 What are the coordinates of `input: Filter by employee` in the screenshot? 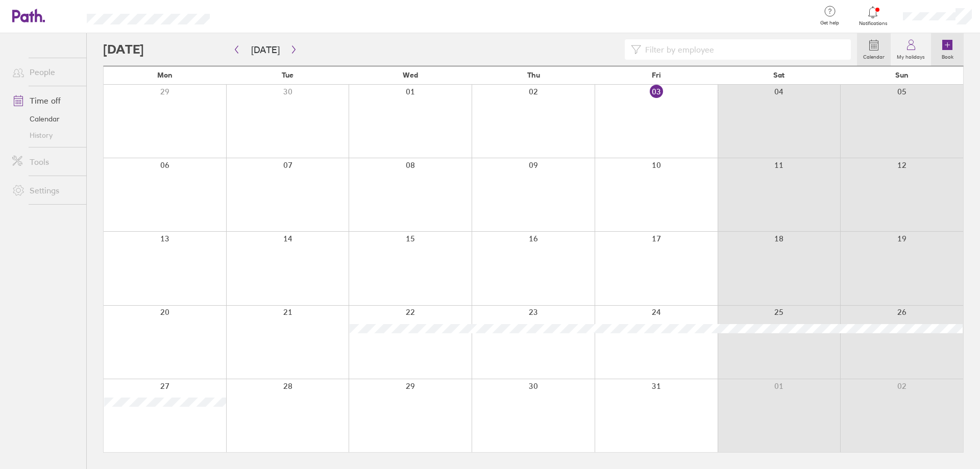 It's located at (743, 50).